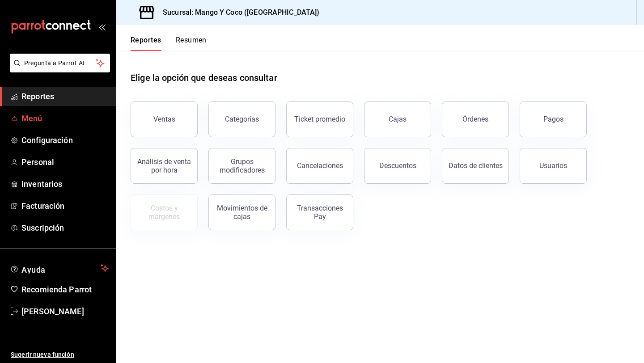  I want to click on div: Ticket promedio, so click(320, 119).